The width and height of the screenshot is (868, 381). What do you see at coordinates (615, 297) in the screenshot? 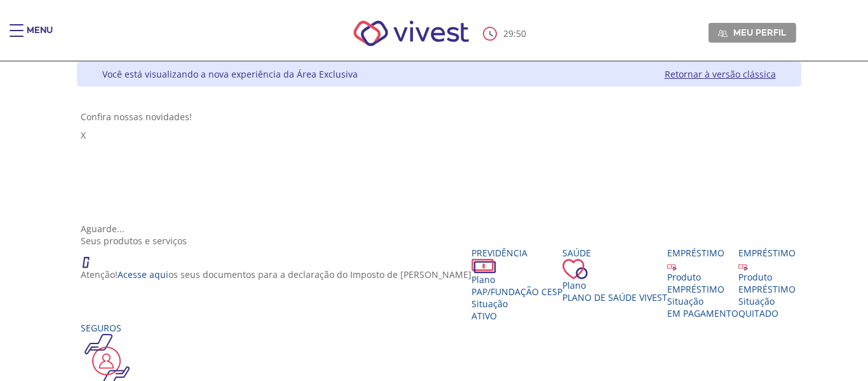
I see `span: Plano de Saúde VIVEST` at bounding box center [615, 297].